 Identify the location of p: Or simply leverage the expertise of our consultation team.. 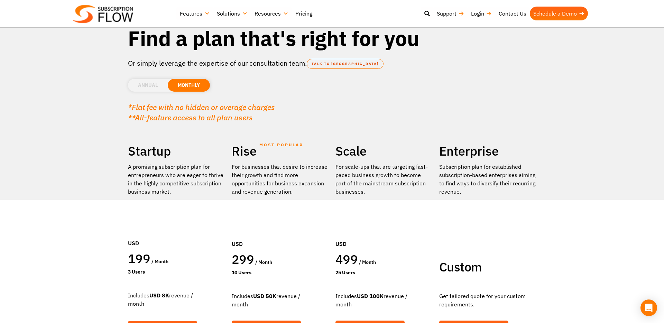
(332, 63).